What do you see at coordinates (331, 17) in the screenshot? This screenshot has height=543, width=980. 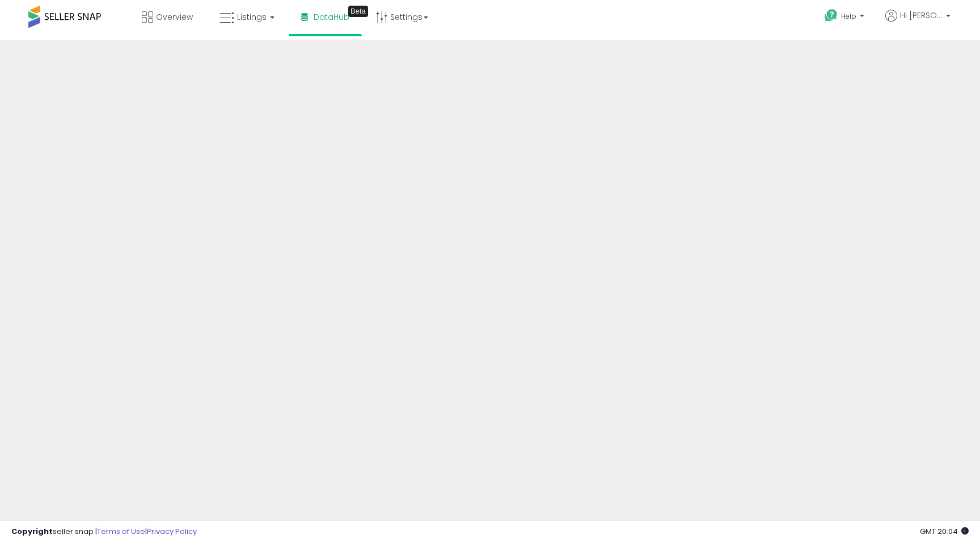 I see `span: DataHub` at bounding box center [331, 17].